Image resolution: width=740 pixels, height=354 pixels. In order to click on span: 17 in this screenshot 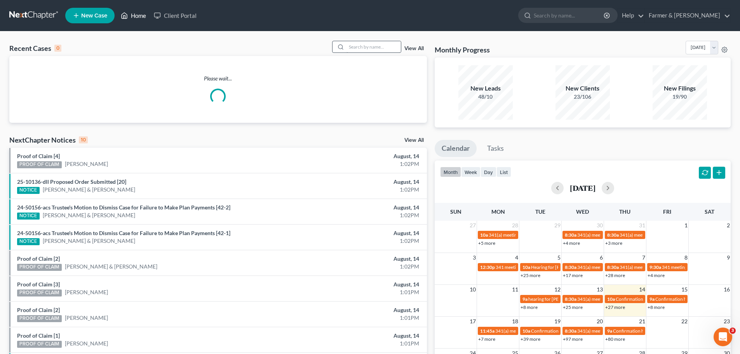, I will do `click(473, 321)`.